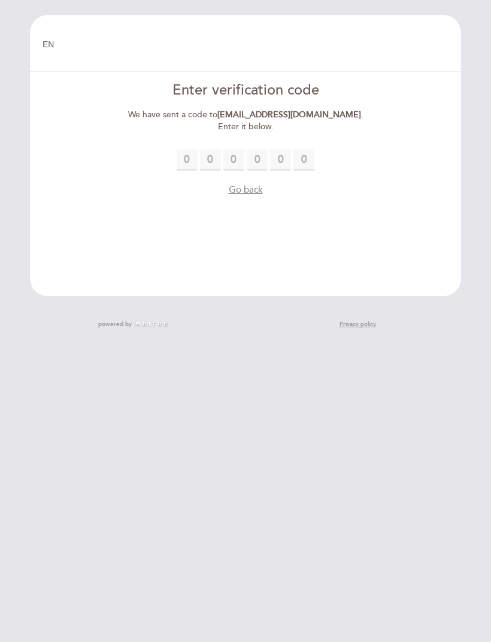 This screenshot has width=491, height=642. Describe the element at coordinates (151, 324) in the screenshot. I see `img: MEITRE` at that location.